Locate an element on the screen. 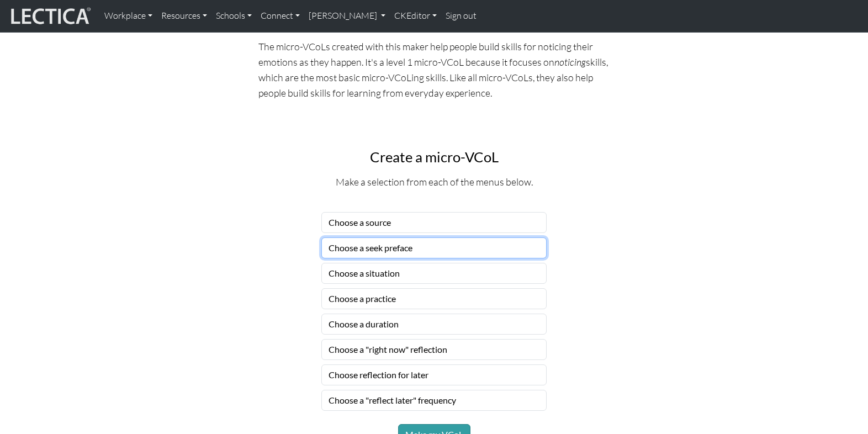 The height and width of the screenshot is (434, 868). a: Connect is located at coordinates (280, 16).